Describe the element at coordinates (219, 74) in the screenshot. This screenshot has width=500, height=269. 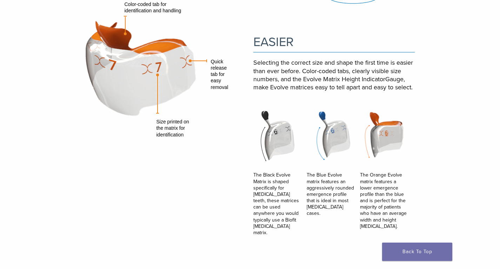
I see `strong: Quick release tab for easy removal` at that location.